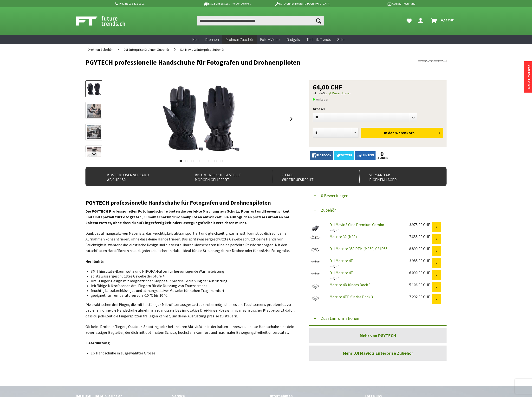  Describe the element at coordinates (378, 93) in the screenshot. I see `p: inkl. MwSt.` at that location.